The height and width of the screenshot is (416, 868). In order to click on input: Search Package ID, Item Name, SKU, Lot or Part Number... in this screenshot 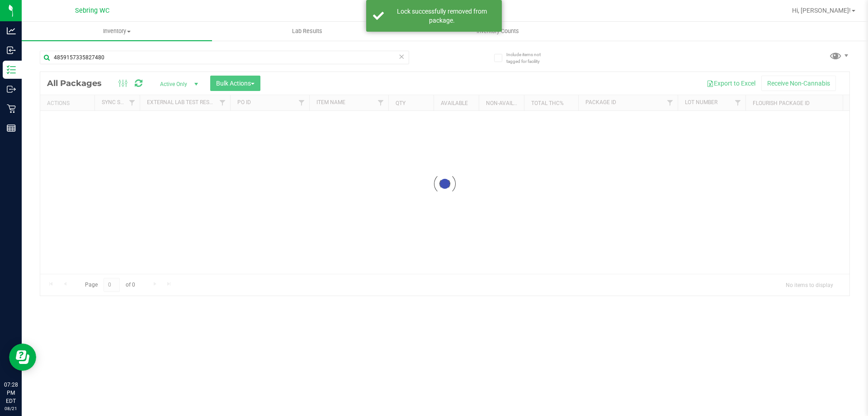, I will do `click(224, 57)`.